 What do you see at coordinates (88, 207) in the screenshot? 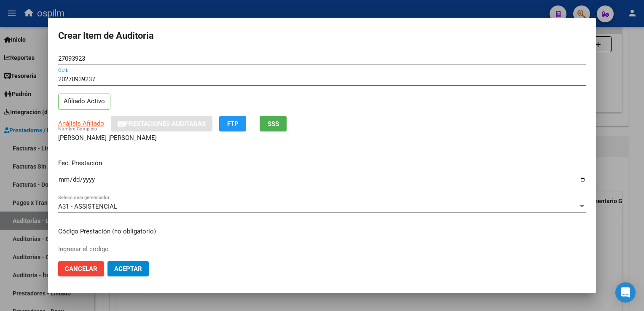
I see `span: A31 - ASSISTENCIAL` at bounding box center [88, 207].